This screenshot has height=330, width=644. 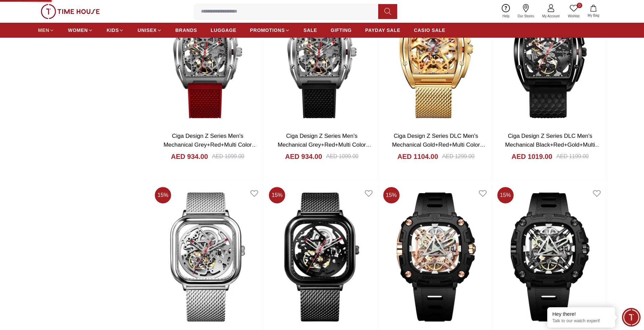 I want to click on a: Our Stores, so click(x=526, y=11).